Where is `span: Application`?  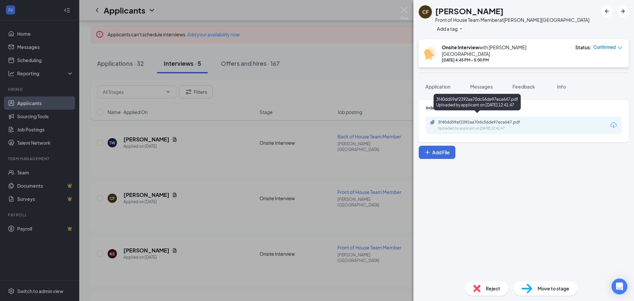 span: Application is located at coordinates (438, 86).